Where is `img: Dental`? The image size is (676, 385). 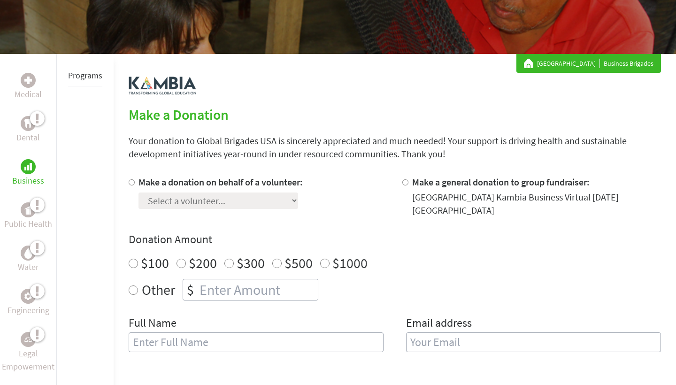 img: Dental is located at coordinates (28, 123).